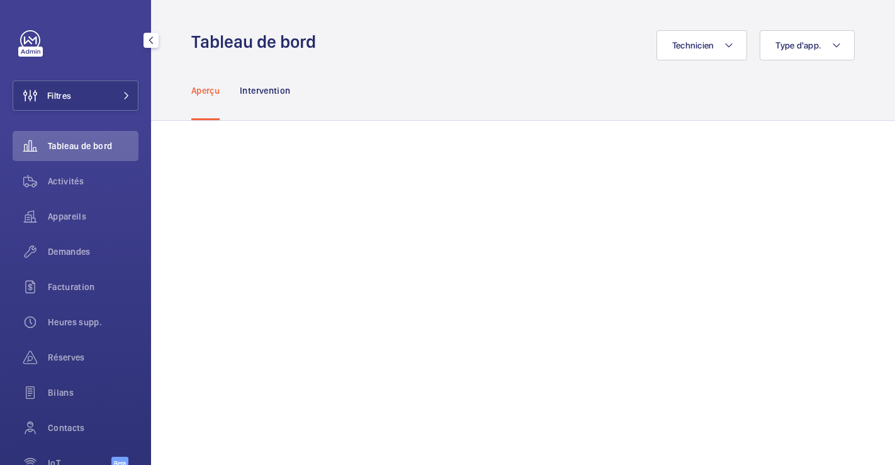  Describe the element at coordinates (93, 322) in the screenshot. I see `span: Heures supp.` at that location.